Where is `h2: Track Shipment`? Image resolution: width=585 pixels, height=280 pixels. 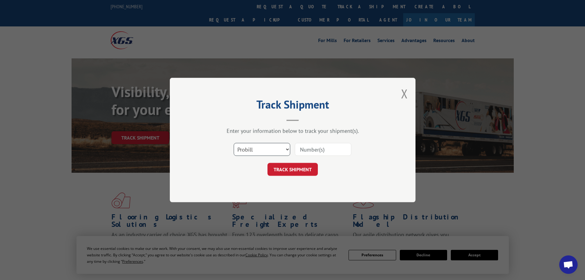
h2: Track Shipment is located at coordinates (293, 106).